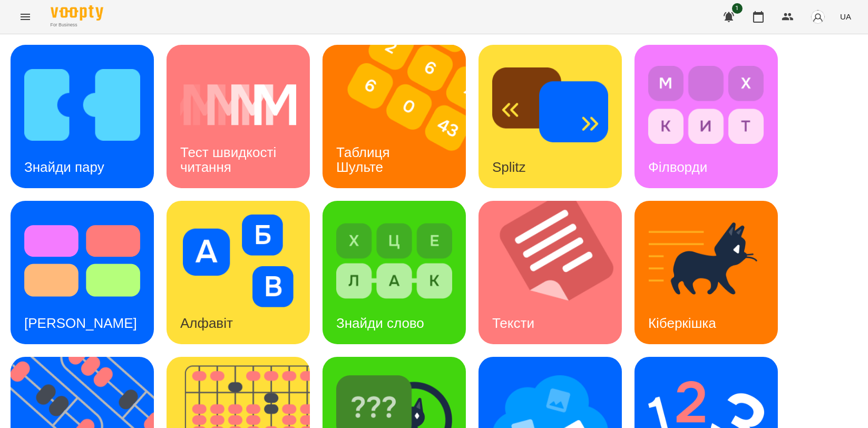 This screenshot has width=868, height=428. Describe the element at coordinates (706, 273) in the screenshot. I see `a: КіберкішкаКіберкішка` at that location.